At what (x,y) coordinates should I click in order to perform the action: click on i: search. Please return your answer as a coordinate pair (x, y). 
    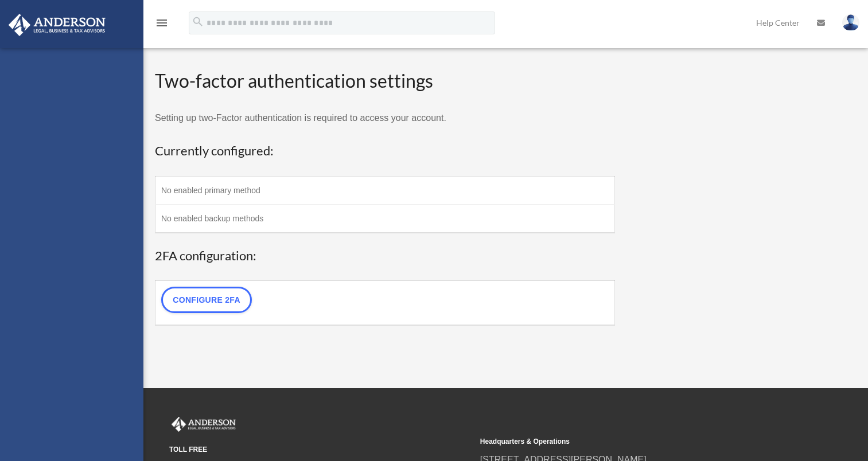
    Looking at the image, I should click on (198, 22).